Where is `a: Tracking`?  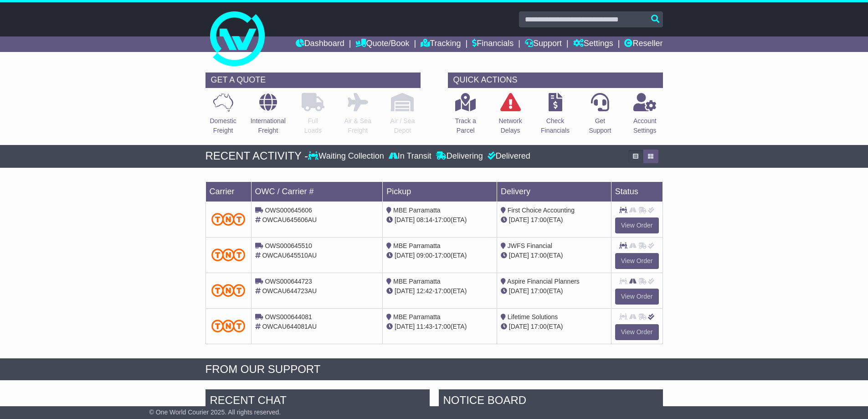
a: Tracking is located at coordinates (441, 44).